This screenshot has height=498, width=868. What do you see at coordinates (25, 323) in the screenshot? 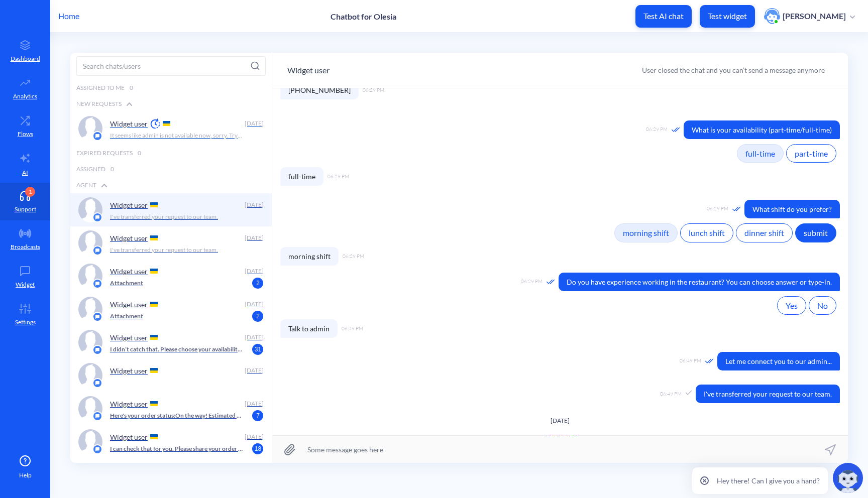
I see `p: Settings` at bounding box center [25, 323].